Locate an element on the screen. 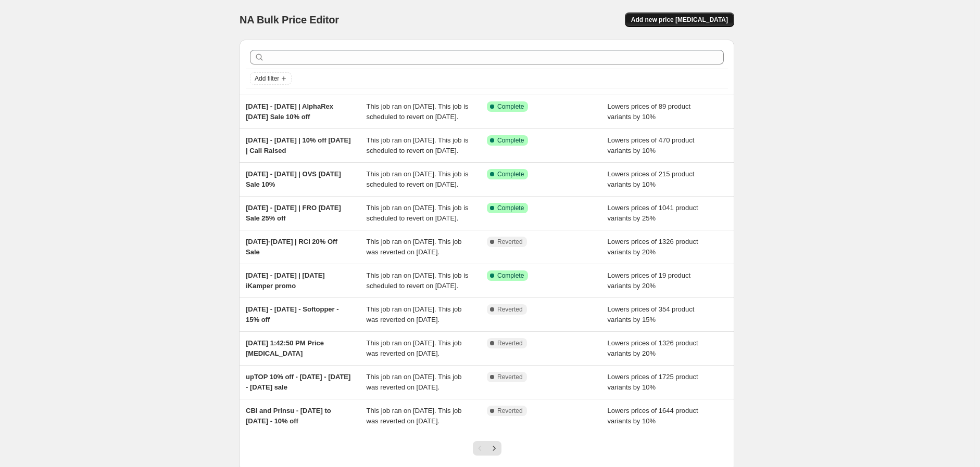 This screenshot has width=980, height=467. span: Lowers prices of 1644 product variants by 10% is located at coordinates (653, 416).